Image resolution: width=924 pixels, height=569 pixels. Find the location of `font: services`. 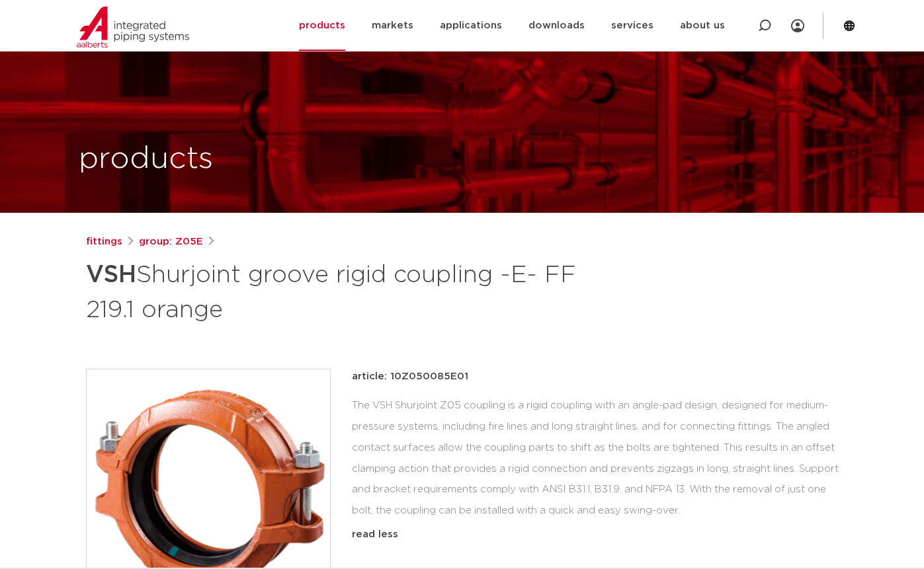

font: services is located at coordinates (633, 25).